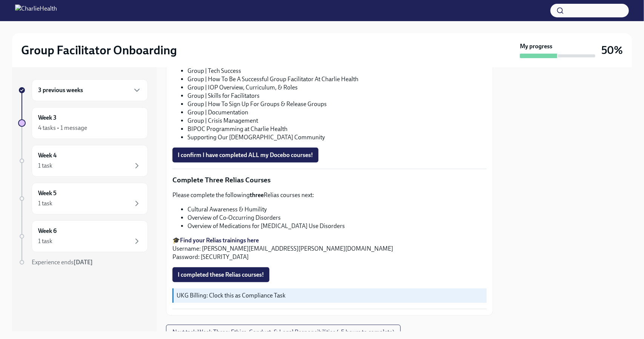  Describe the element at coordinates (47, 118) in the screenshot. I see `h6: Week 3` at that location.